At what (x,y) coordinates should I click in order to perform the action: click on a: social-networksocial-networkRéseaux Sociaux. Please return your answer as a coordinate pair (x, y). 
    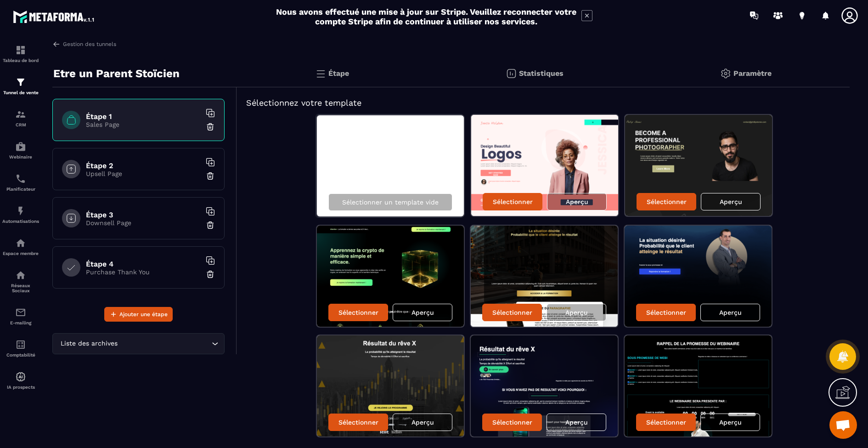
    Looking at the image, I should click on (21, 281).